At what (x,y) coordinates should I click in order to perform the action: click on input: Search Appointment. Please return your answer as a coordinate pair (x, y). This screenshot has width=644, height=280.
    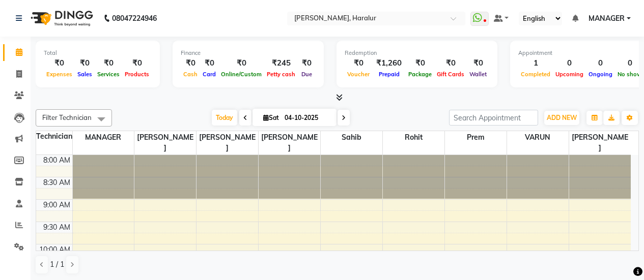
    Looking at the image, I should click on (493, 117).